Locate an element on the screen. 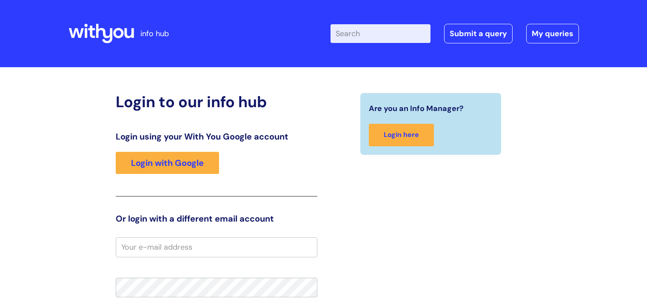 Image resolution: width=647 pixels, height=299 pixels. a: My queries is located at coordinates (552, 34).